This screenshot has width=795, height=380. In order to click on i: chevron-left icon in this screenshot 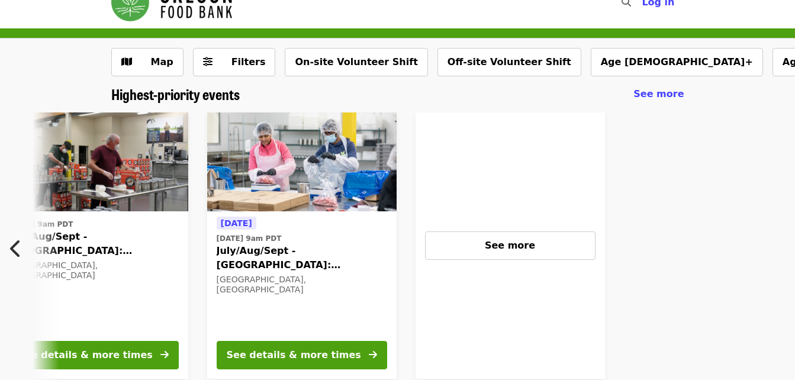, I will do `click(16, 249)`.